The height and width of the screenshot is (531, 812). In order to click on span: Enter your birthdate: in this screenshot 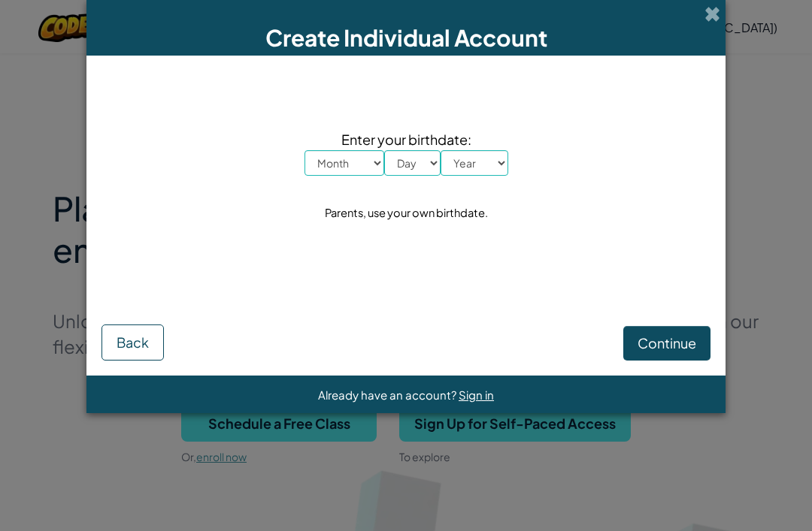, I will do `click(406, 139)`.